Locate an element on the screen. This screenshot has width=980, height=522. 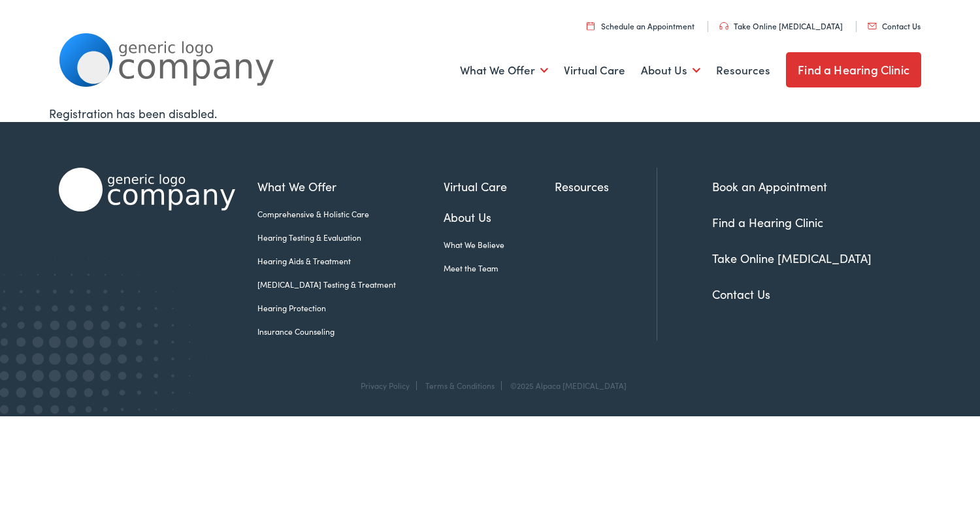
a: Insurance Counseling is located at coordinates (350, 331).